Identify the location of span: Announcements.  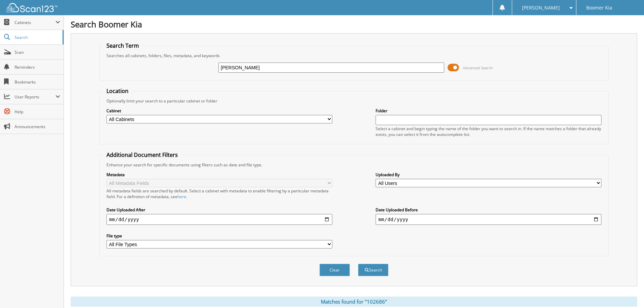
(37, 126).